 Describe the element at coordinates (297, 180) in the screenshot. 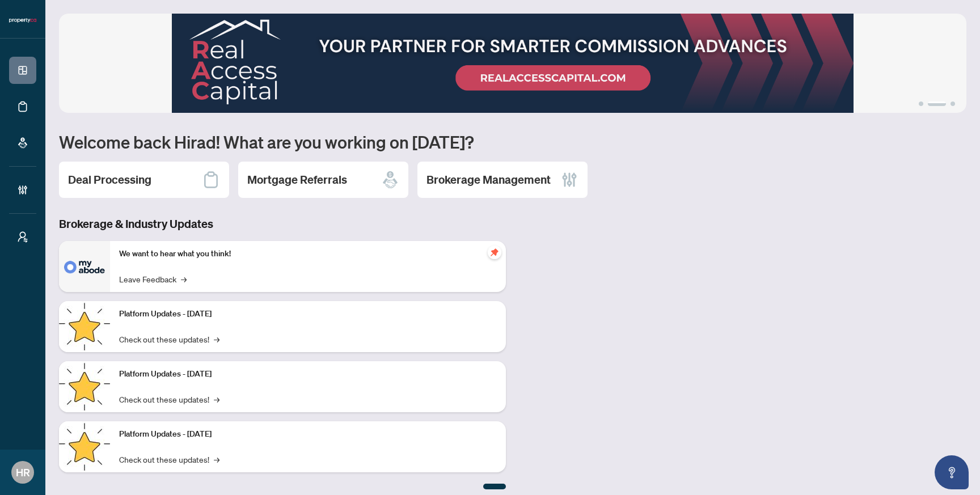

I see `h2: Mortgage Referrals` at that location.